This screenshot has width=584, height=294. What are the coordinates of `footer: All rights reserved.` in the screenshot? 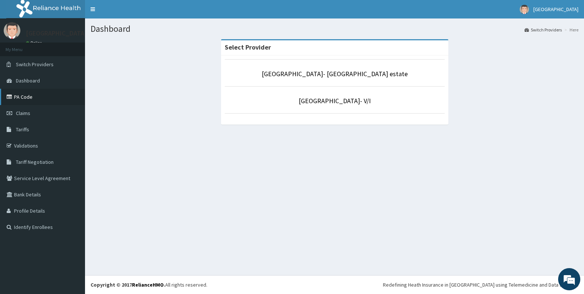 It's located at (335, 284).